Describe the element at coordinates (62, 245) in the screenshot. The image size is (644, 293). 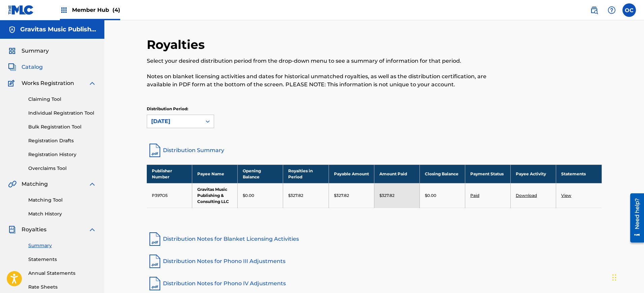
I see `a: Summary` at that location.